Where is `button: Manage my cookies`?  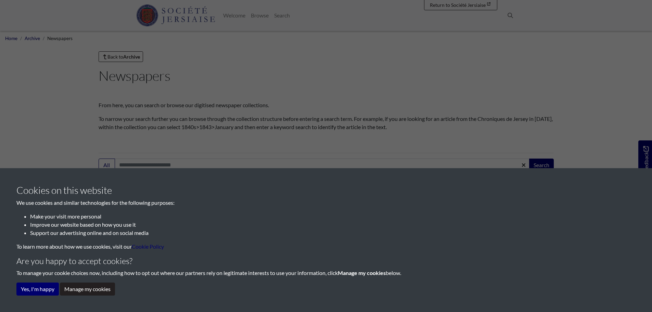
button: Manage my cookies is located at coordinates (87, 289).